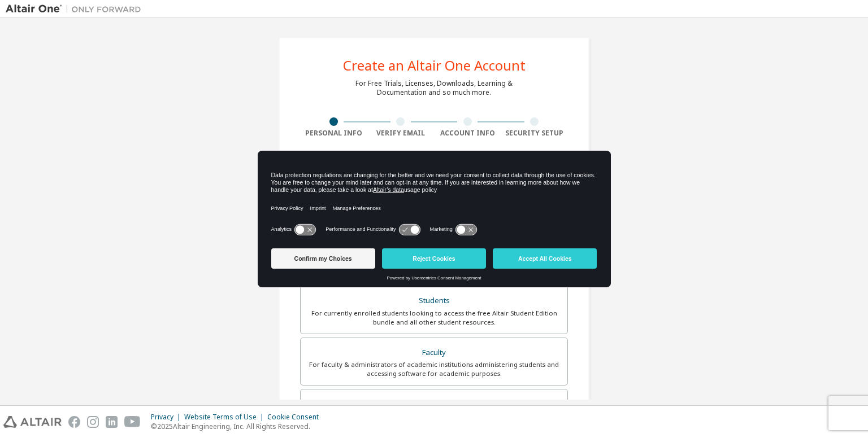 The image size is (868, 438). Describe the element at coordinates (401, 133) in the screenshot. I see `div: Verify Email` at that location.